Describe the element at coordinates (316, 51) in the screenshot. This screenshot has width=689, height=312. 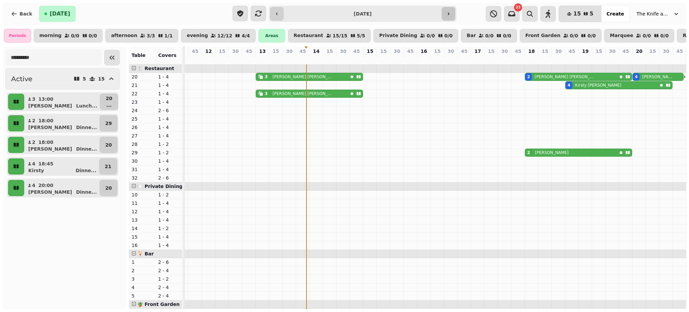
I see `p: 14` at that location.